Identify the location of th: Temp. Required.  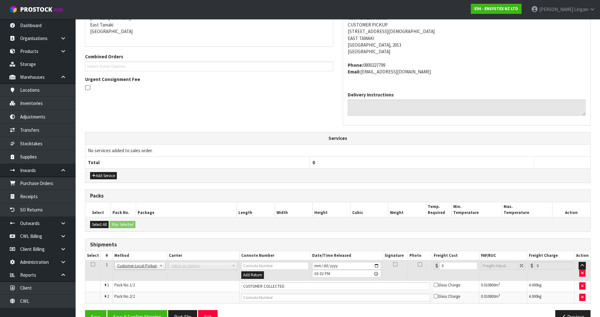
(439, 209).